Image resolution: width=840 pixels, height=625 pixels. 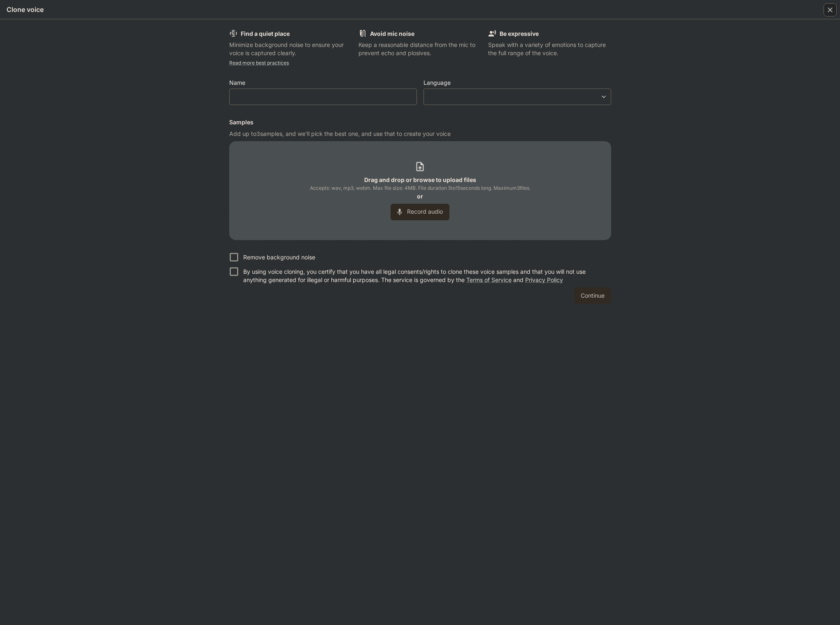 What do you see at coordinates (25, 9) in the screenshot?
I see `h5: Clone voice` at bounding box center [25, 9].